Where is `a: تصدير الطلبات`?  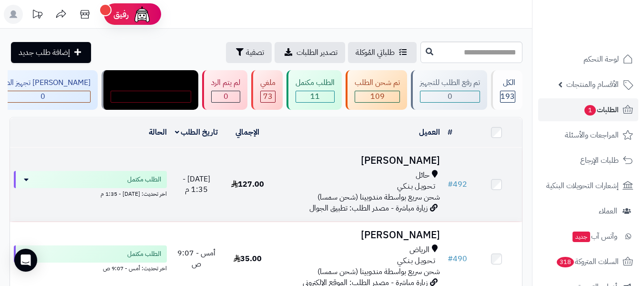 a: تصدير الطلبات is located at coordinates (310, 53).